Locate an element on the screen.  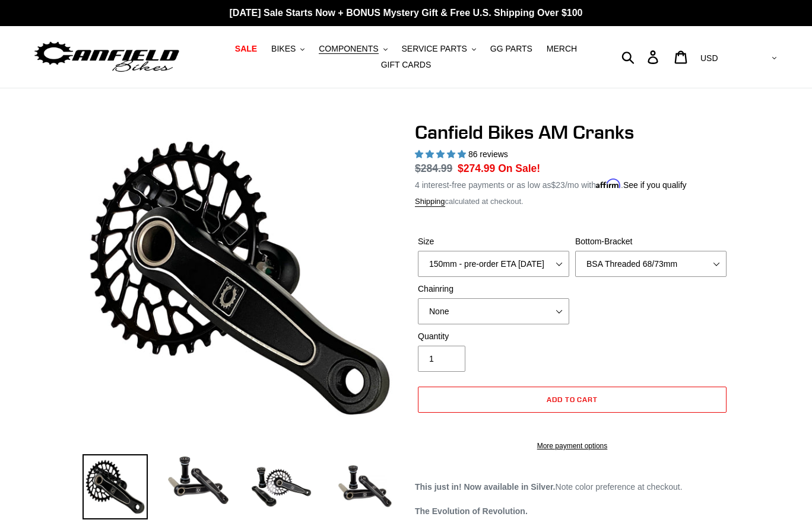
label: Size is located at coordinates (493, 242).